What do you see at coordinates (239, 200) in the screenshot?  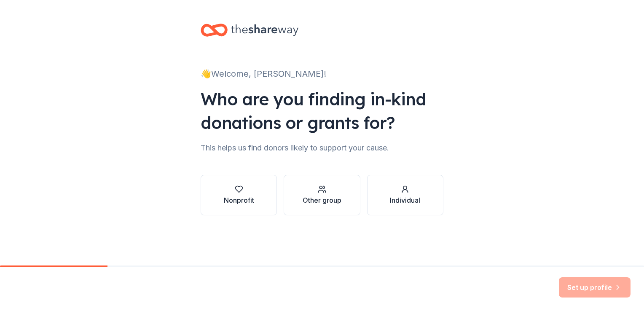 I see `div: Nonprofit` at bounding box center [239, 200].